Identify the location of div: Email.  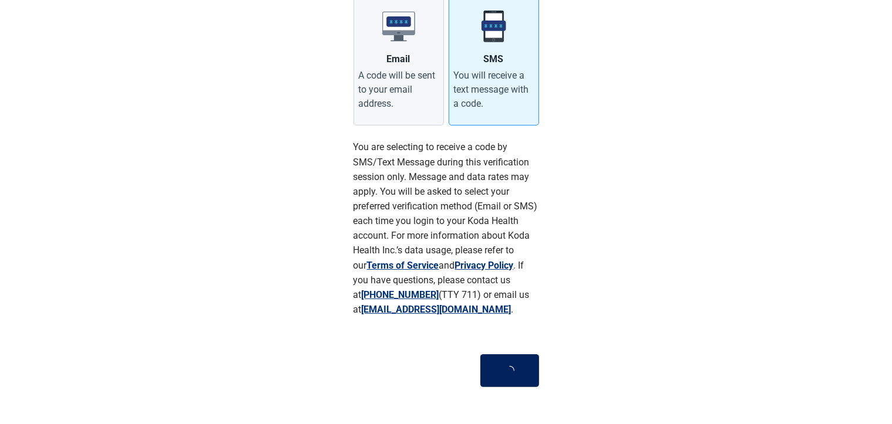
(399, 59).